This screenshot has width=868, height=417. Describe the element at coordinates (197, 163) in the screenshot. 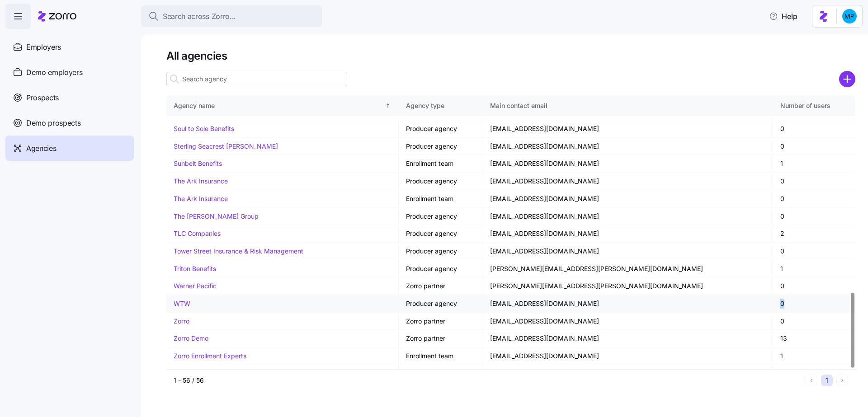

I see `a: Sunbelt Benefits` at that location.